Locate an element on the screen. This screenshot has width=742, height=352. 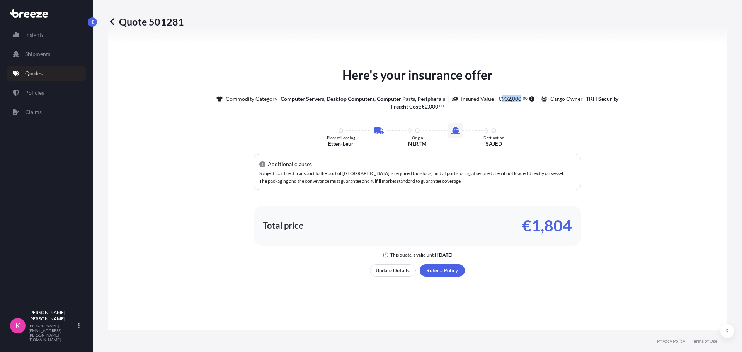
p: Terms of Use is located at coordinates (704, 341).